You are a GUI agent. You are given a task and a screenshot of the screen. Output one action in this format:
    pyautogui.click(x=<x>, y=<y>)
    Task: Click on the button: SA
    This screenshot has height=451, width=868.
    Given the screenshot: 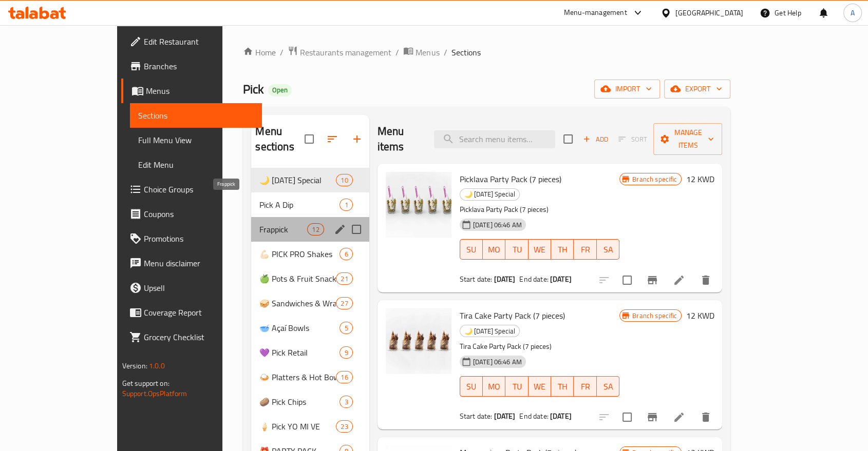 What is the action you would take?
    pyautogui.click(x=608, y=250)
    